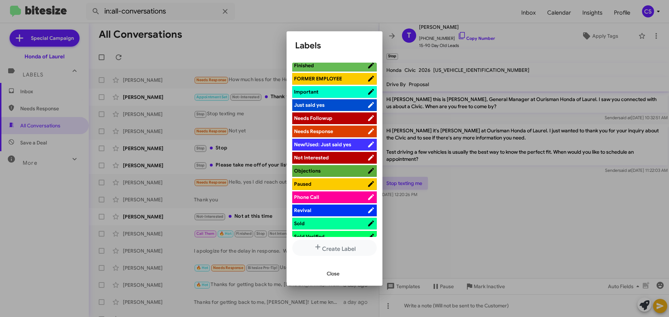 The height and width of the screenshot is (317, 669). I want to click on span: Important, so click(306, 92).